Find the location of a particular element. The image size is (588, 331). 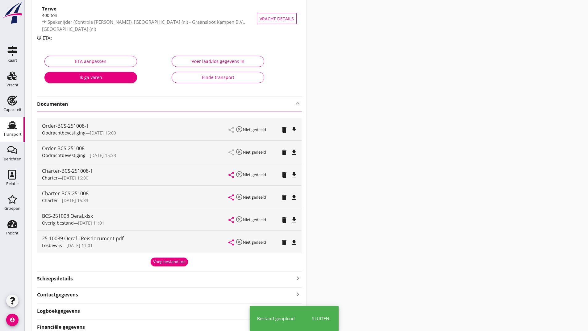

div: Sluiten is located at coordinates (321, 318).